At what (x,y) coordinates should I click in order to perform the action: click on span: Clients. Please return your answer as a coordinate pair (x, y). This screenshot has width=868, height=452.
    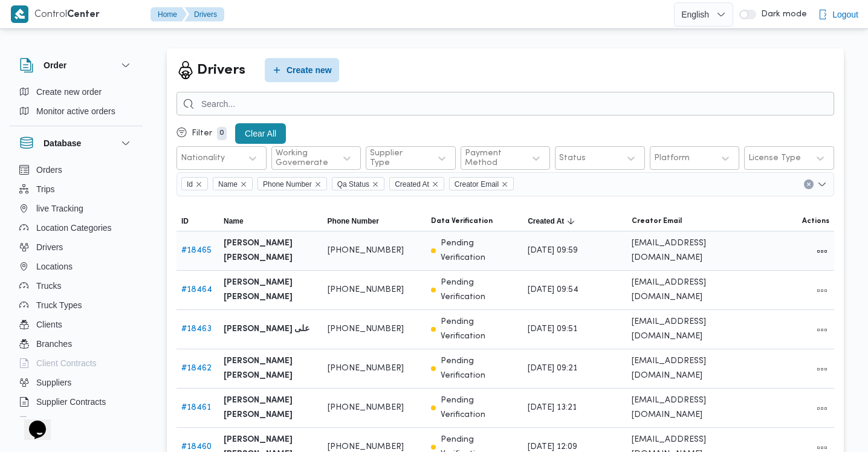
    Looking at the image, I should click on (49, 324).